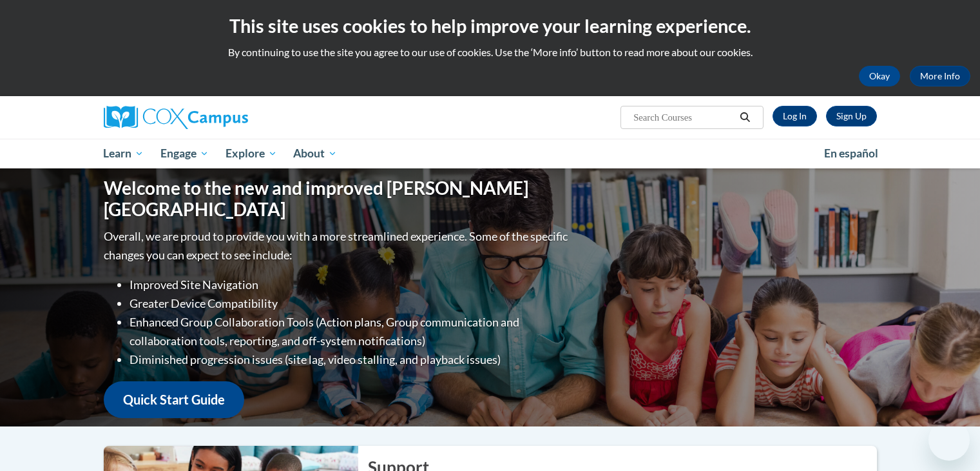  What do you see at coordinates (124, 153) in the screenshot?
I see `a: Learn` at bounding box center [124, 153].